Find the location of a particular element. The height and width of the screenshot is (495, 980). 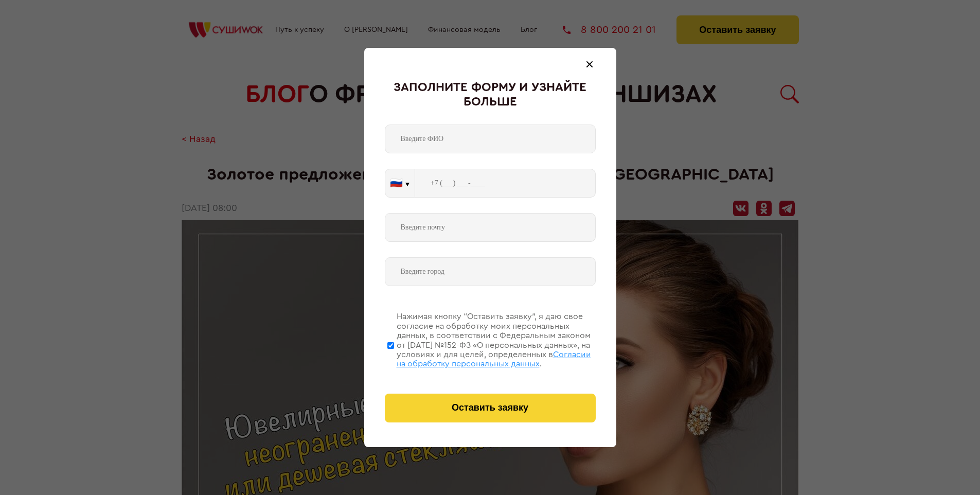

div: Нажимая кнопку “Оставить заявку”, я даю свое согласие на обработку моих персональных данных, в со... is located at coordinates (496, 341).